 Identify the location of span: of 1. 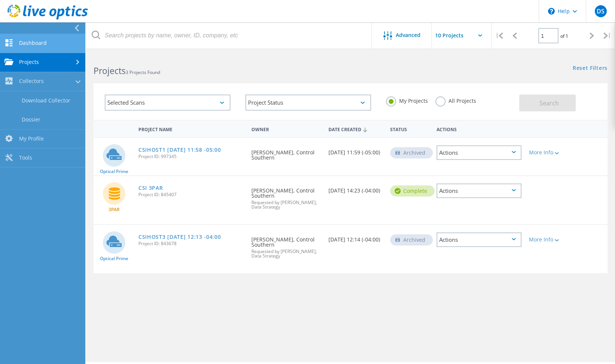
(564, 36).